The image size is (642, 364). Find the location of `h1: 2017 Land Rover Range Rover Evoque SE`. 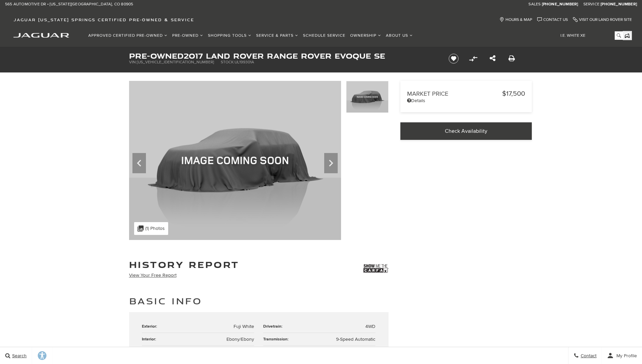

h1: 2017 Land Rover Range Rover Evoque SE is located at coordinates (283, 56).